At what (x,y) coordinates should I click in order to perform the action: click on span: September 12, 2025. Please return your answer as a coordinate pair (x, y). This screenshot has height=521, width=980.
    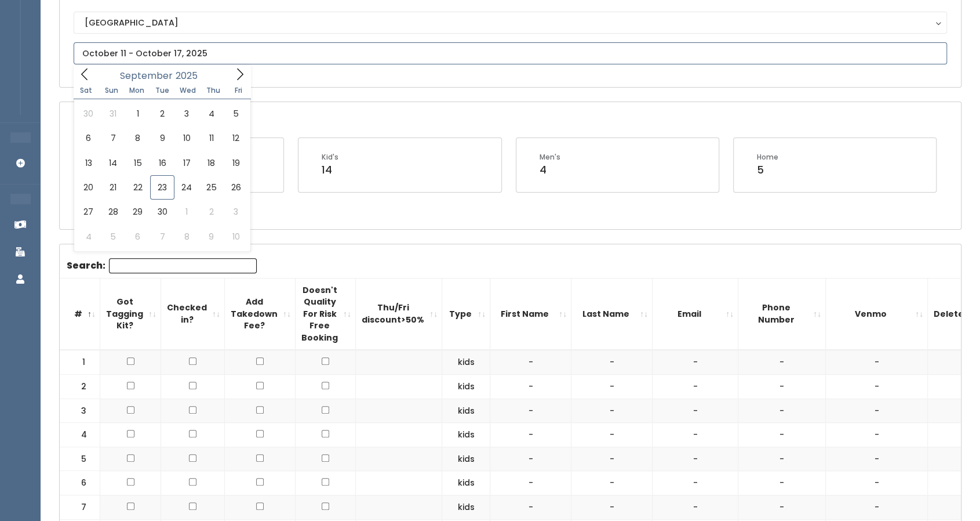
    Looking at the image, I should click on (236, 138).